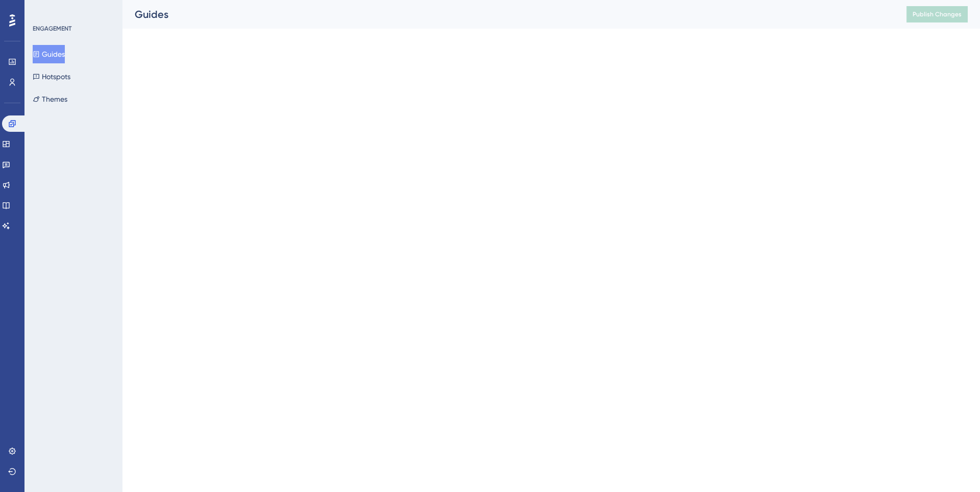 This screenshot has width=980, height=492. I want to click on button: Guides, so click(49, 54).